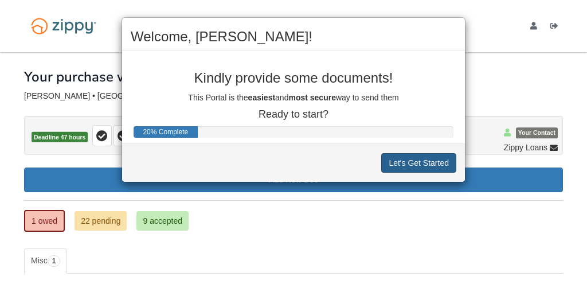 The image size is (587, 284). What do you see at coordinates (294, 115) in the screenshot?
I see `p: Ready to start?` at bounding box center [294, 115].